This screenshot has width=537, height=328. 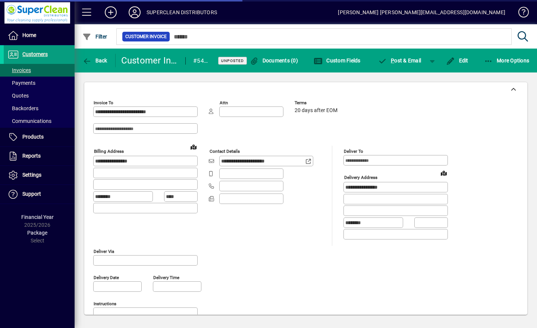 What do you see at coordinates (146, 37) in the screenshot?
I see `span: Customer Invoice` at bounding box center [146, 37].